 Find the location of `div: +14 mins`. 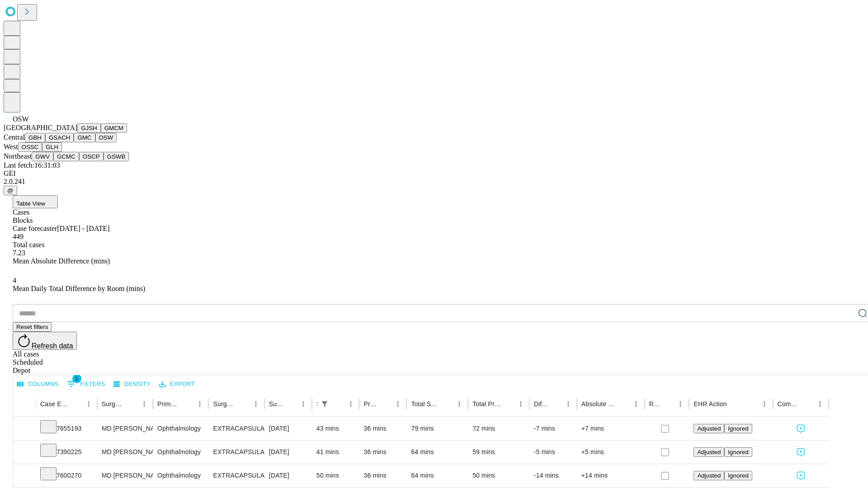

div: +14 mins is located at coordinates (611, 475).